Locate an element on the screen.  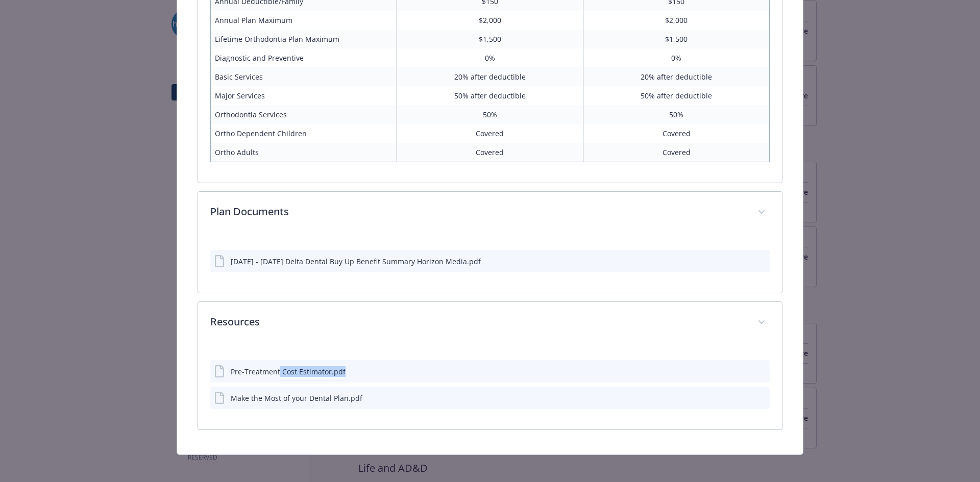
td: Annual Plan Maximum is located at coordinates (304, 20).